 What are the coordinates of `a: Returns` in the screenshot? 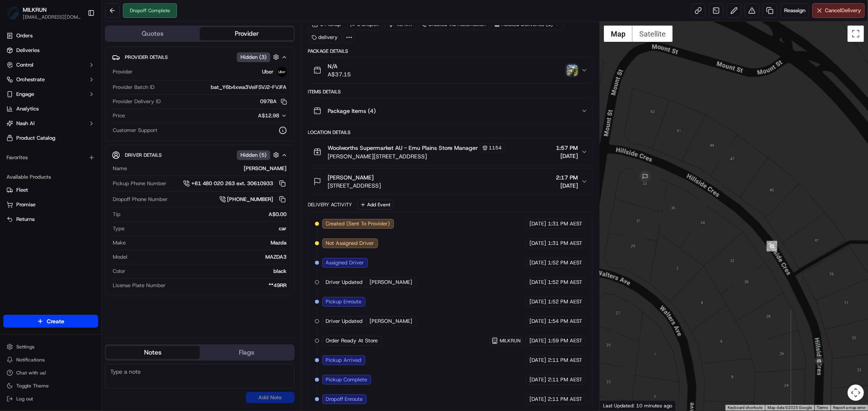 It's located at (50, 219).